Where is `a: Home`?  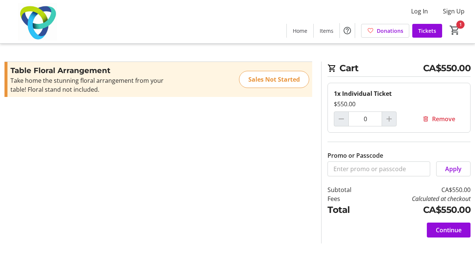
a: Home is located at coordinates (300, 31).